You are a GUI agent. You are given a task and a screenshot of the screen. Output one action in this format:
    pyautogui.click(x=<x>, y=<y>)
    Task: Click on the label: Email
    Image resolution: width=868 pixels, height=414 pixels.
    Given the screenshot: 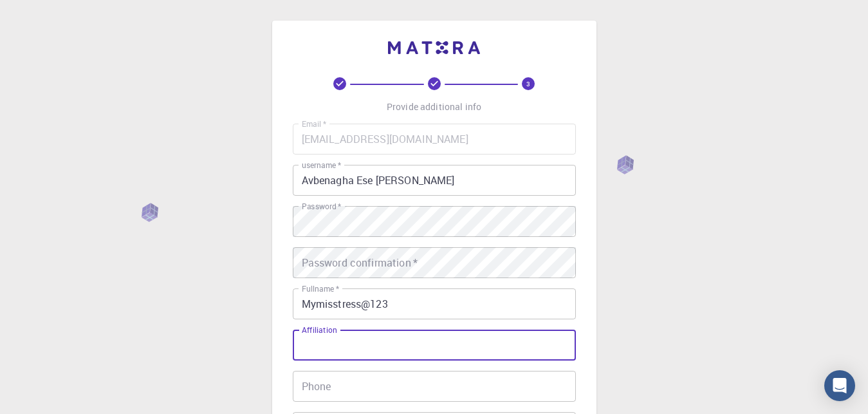 What is the action you would take?
    pyautogui.click(x=313, y=124)
    